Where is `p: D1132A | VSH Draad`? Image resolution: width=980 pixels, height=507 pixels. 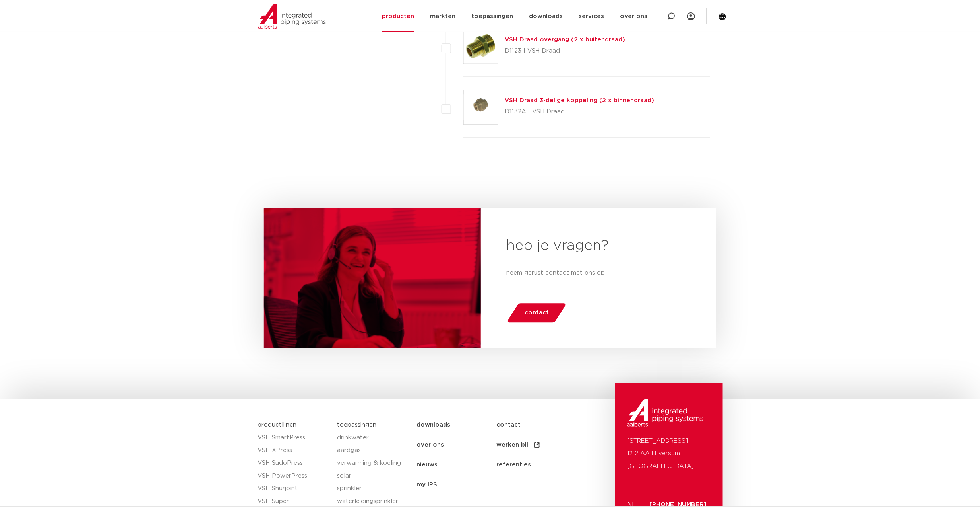
p: D1132A | VSH Draad is located at coordinates (579, 111).